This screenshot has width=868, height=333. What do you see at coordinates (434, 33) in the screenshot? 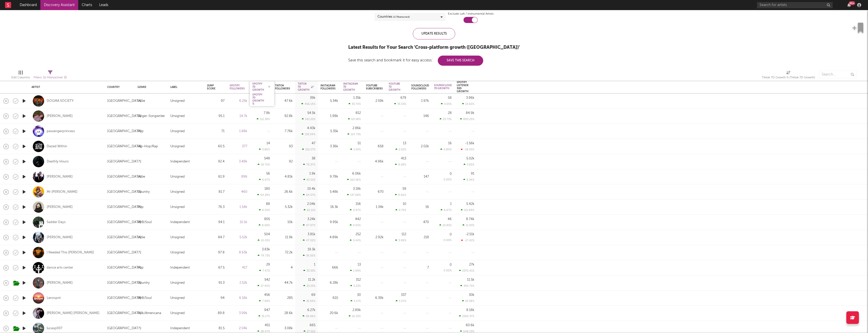
I see `div: Update Results` at bounding box center [434, 33].